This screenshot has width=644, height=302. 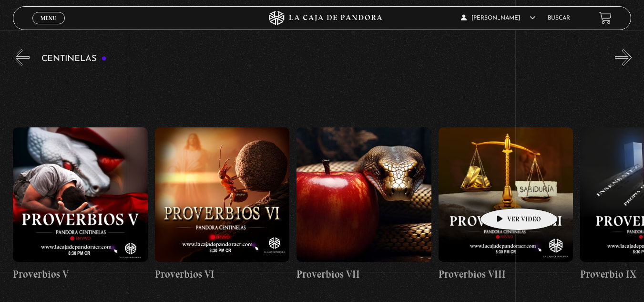 What do you see at coordinates (623, 57) in the screenshot?
I see `button: Next` at bounding box center [623, 57].